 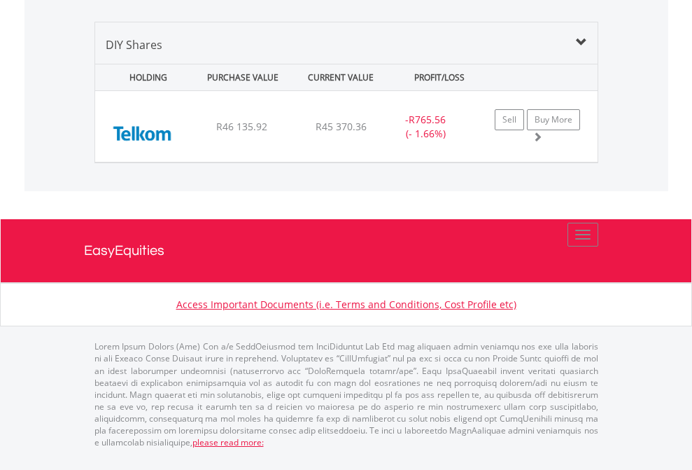 What do you see at coordinates (142, 133) in the screenshot?
I see `img: EQU.ZA.TKG.png` at bounding box center [142, 133].